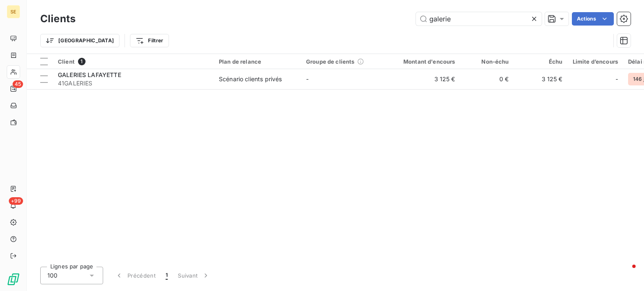 The height and width of the screenshot is (291, 644). Describe the element at coordinates (58, 19) in the screenshot. I see `h3: Clients` at that location.